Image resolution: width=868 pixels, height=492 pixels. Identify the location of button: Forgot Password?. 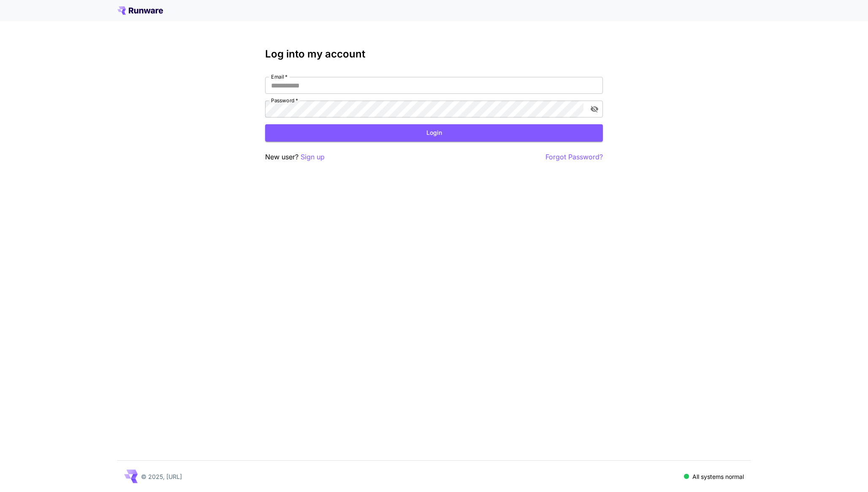
(574, 157).